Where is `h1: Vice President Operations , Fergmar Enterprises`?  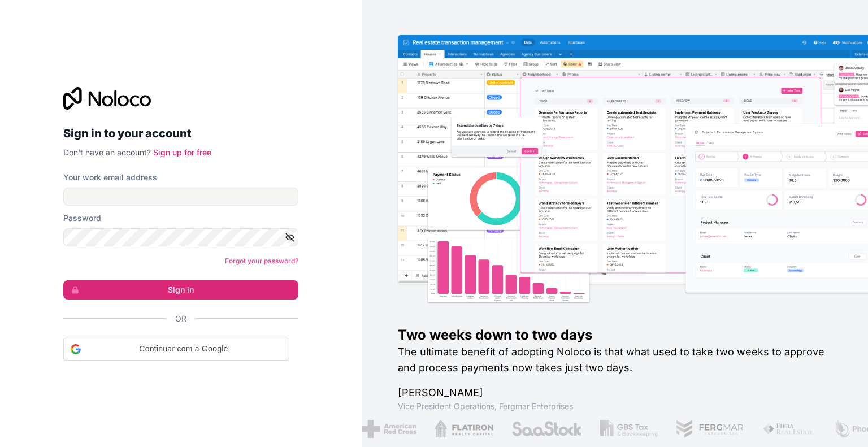 h1: Vice President Operations , Fergmar Enterprises is located at coordinates (615, 407).